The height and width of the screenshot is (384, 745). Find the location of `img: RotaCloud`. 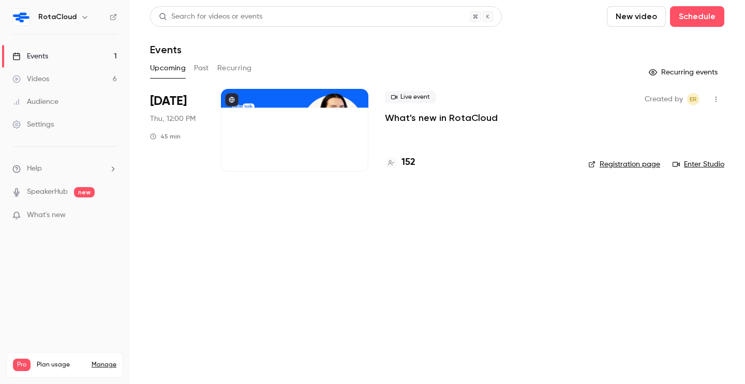

img: RotaCloud is located at coordinates (21, 17).